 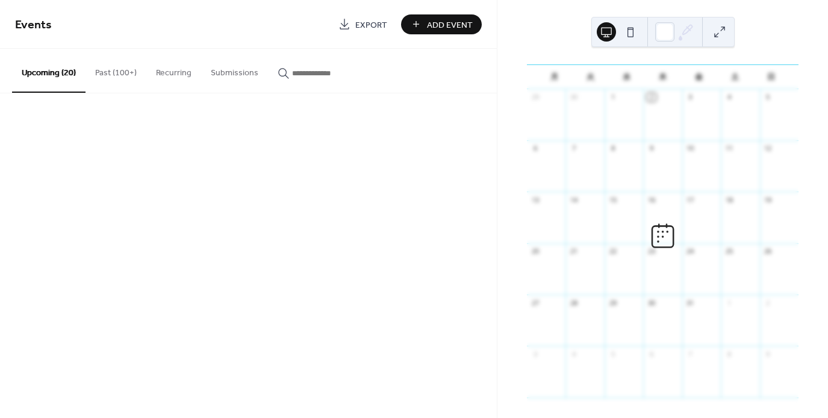 What do you see at coordinates (173, 70) in the screenshot?
I see `button: Recurring` at bounding box center [173, 70].